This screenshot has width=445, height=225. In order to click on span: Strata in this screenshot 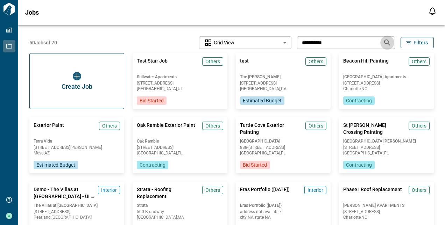, I will do `click(180, 206)`.